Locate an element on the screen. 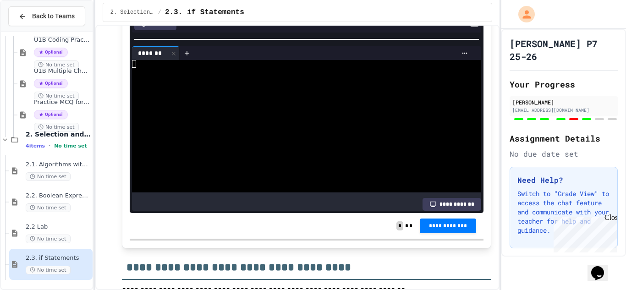 The height and width of the screenshot is (290, 626). h3: Need Help? is located at coordinates (564, 180).